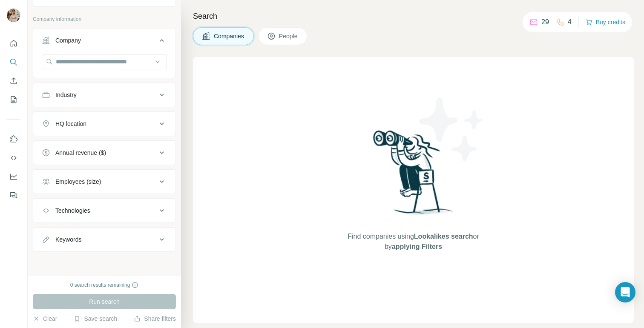 Image resolution: width=644 pixels, height=328 pixels. I want to click on p: 4, so click(569, 22).